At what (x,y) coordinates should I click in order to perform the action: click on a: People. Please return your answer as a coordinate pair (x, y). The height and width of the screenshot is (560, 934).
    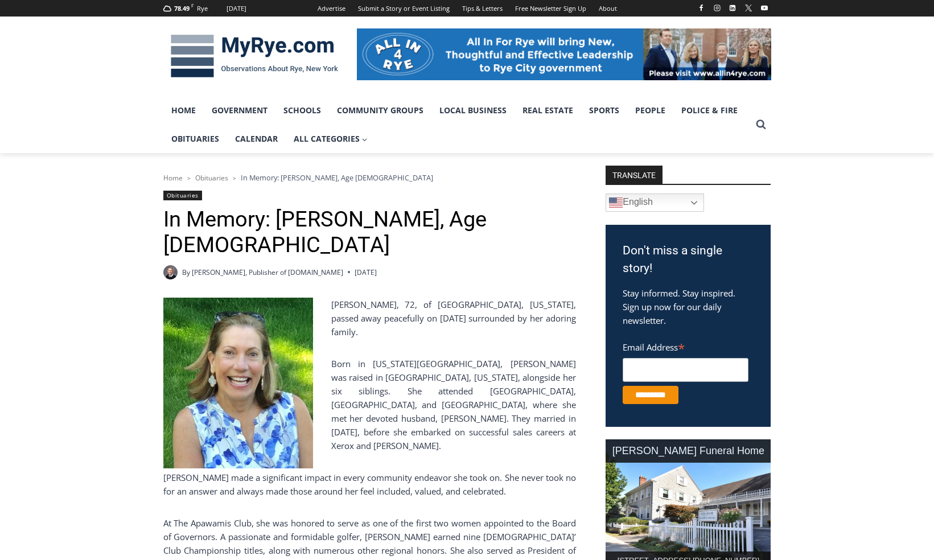
    Looking at the image, I should click on (650, 110).